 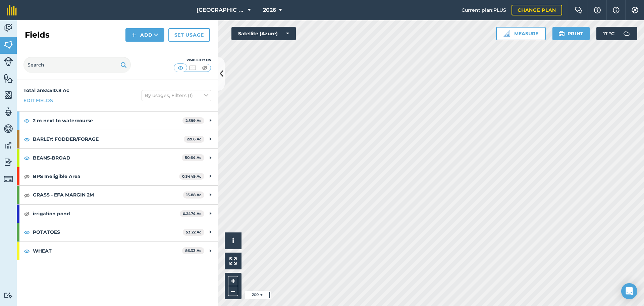 I want to click on button: Measure, so click(x=521, y=34).